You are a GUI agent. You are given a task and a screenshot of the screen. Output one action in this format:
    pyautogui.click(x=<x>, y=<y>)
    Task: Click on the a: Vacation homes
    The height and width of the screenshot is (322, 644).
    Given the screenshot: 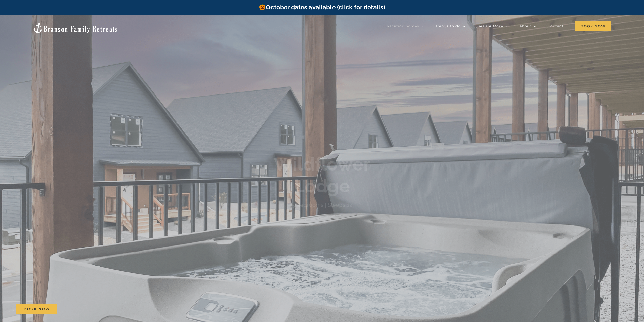 What is the action you would take?
    pyautogui.click(x=405, y=26)
    